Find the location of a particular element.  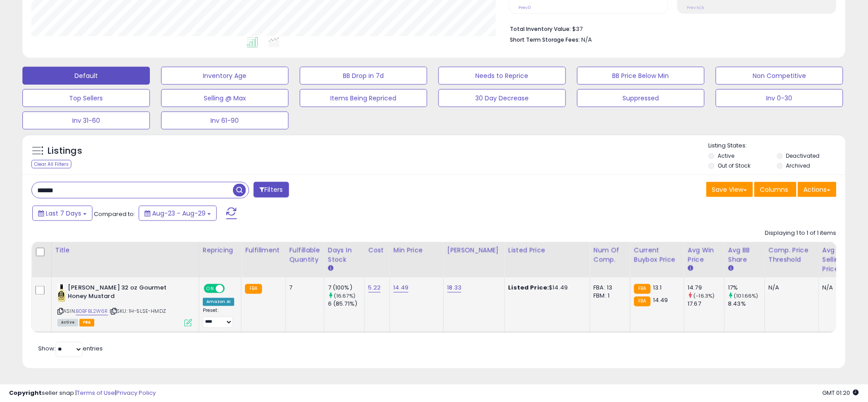

small: Avg BB Share. is located at coordinates (730, 269).